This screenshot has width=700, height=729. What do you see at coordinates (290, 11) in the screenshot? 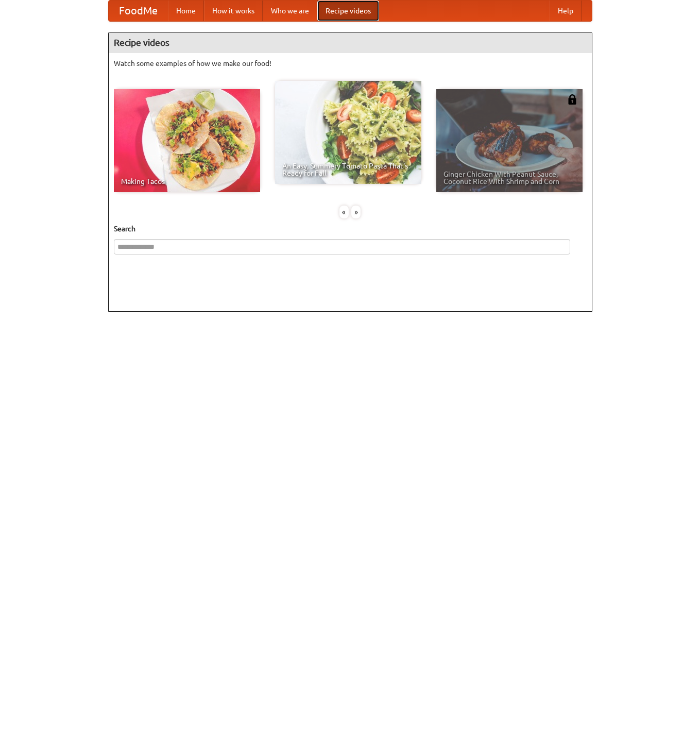
I see `a: Who we are` at bounding box center [290, 11].